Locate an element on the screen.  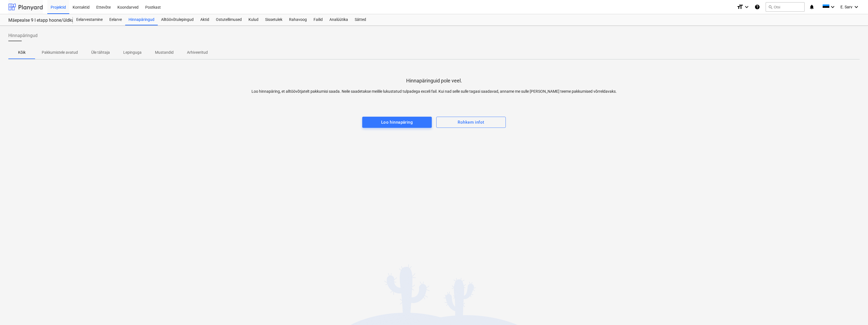
p: Mustandid is located at coordinates (164, 52).